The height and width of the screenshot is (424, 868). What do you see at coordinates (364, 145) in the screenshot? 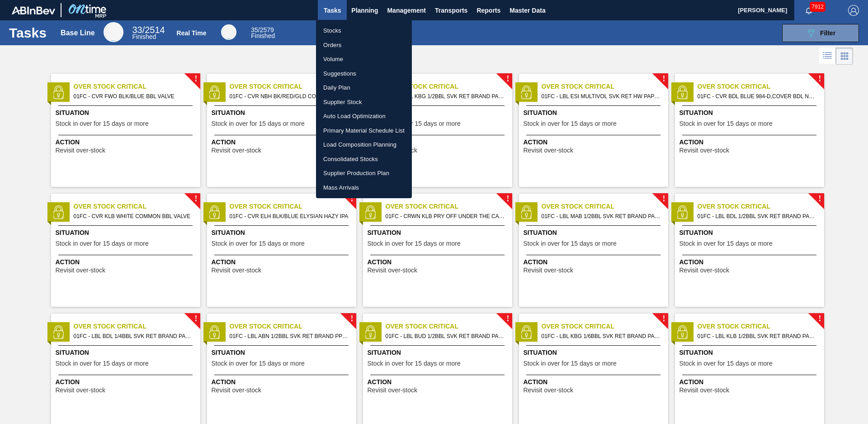
I see `li: Load Composition Planning` at bounding box center [364, 145].